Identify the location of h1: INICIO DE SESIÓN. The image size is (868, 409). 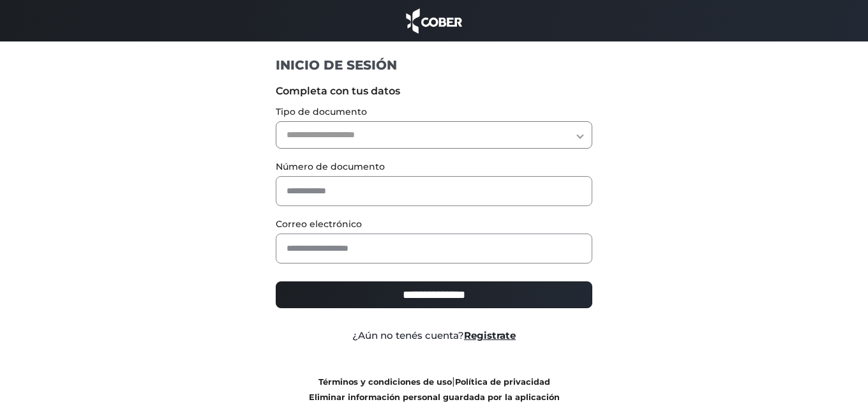
(434, 65).